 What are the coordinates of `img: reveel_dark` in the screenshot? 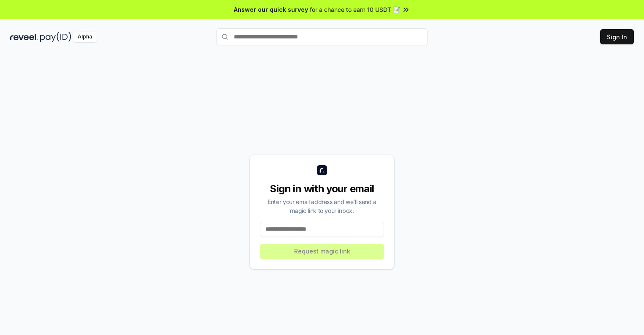 It's located at (24, 37).